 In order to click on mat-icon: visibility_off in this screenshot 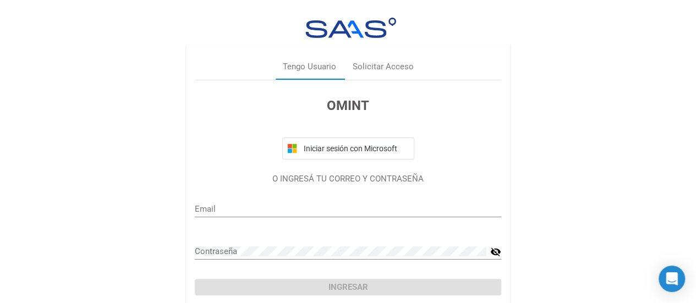, I will do `click(496, 252)`.